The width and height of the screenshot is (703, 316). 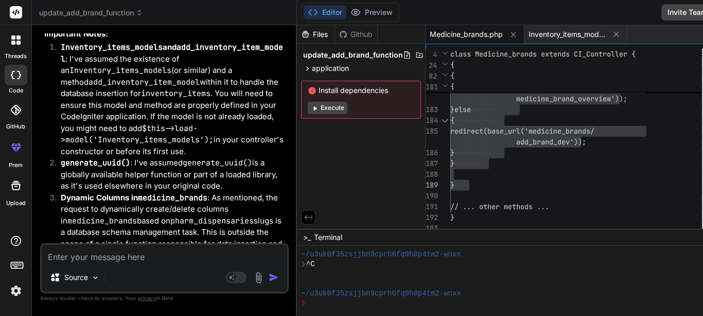 What do you see at coordinates (327, 108) in the screenshot?
I see `button: Execute` at bounding box center [327, 108].